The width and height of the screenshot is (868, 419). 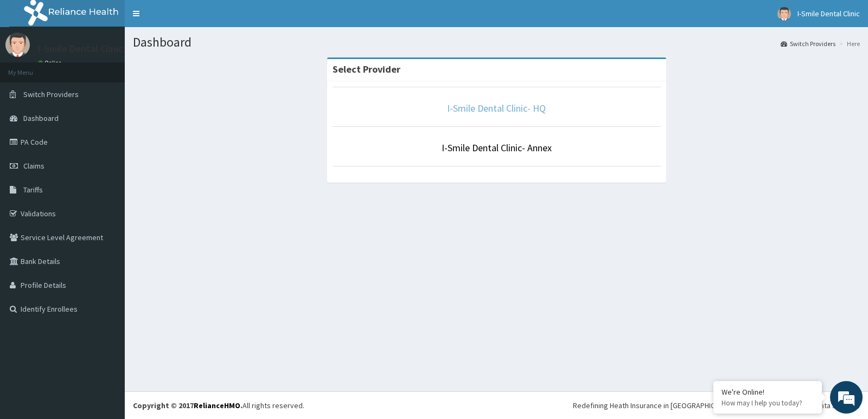 What do you see at coordinates (497, 405) in the screenshot?
I see `footer: All rights reserved.` at bounding box center [497, 405].